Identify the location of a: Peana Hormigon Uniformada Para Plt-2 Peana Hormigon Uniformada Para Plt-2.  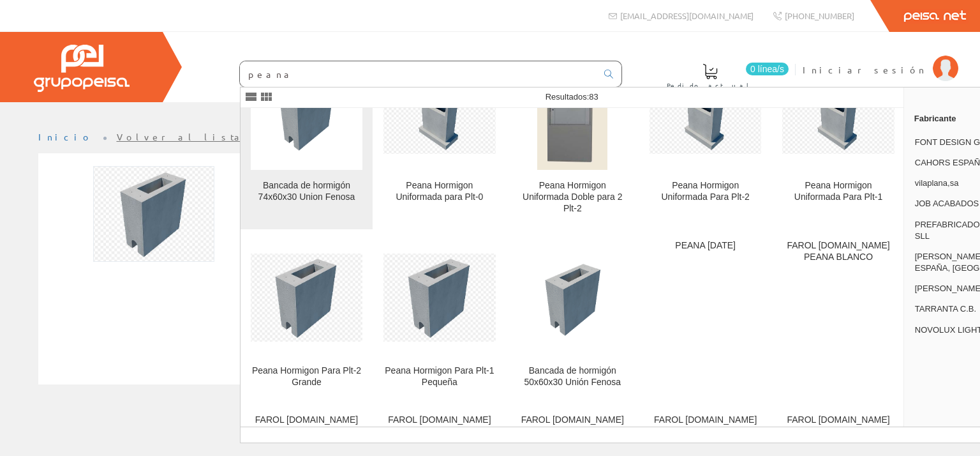
(705, 137).